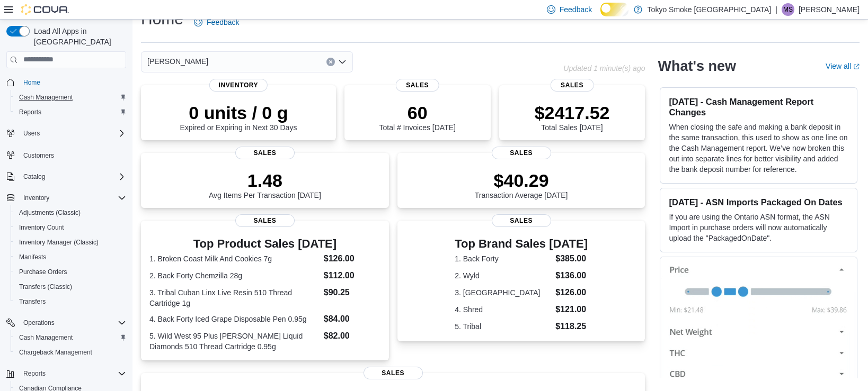 The image size is (868, 391). What do you see at coordinates (56, 353) in the screenshot?
I see `span: Chargeback Management` at bounding box center [56, 353].